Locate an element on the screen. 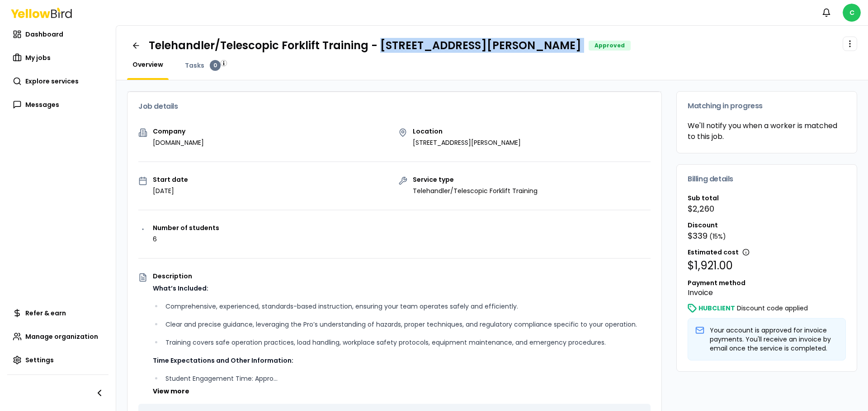  span: Refer & earn is located at coordinates (45, 313).